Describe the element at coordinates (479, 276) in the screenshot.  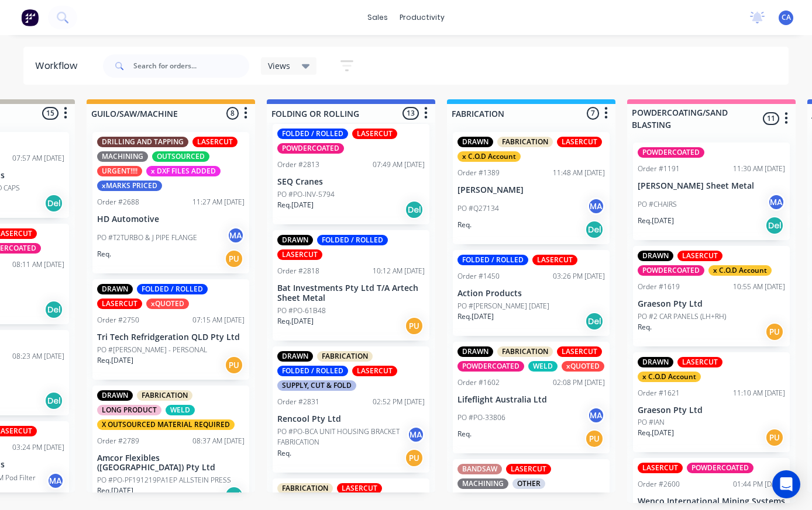
I see `div: Order #1450` at that location.